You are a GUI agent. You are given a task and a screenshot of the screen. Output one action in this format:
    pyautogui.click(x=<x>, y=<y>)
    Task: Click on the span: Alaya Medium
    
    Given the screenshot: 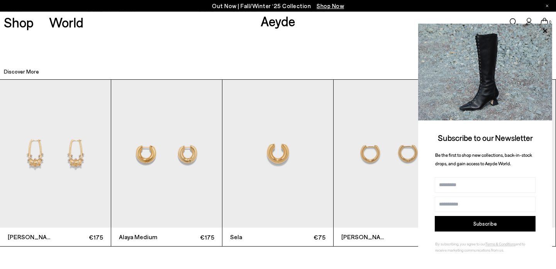 What is the action you would take?
    pyautogui.click(x=143, y=236)
    